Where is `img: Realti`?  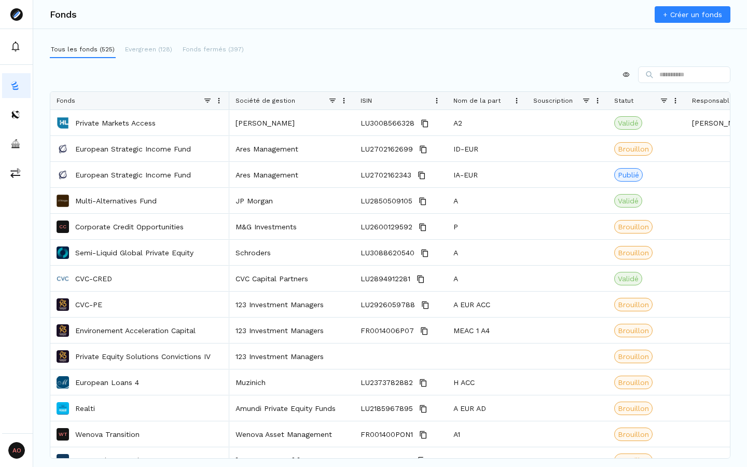 img: Realti is located at coordinates (63, 408).